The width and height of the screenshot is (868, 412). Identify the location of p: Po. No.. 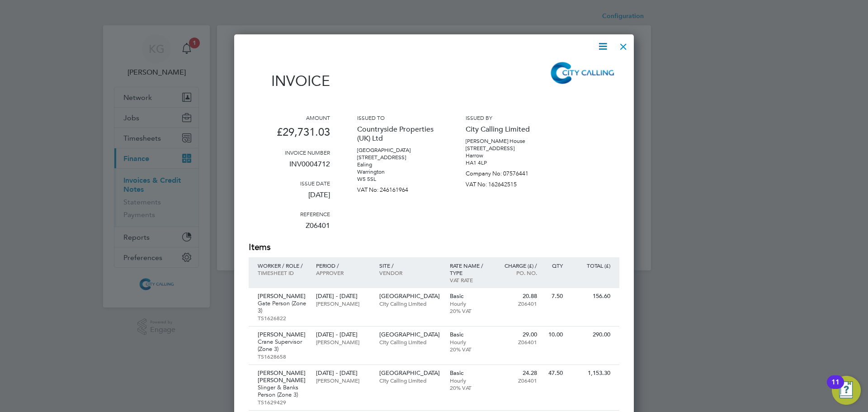
(517, 273).